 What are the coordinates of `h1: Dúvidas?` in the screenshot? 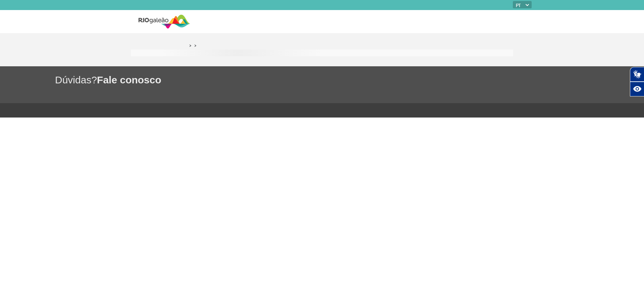 It's located at (349, 80).